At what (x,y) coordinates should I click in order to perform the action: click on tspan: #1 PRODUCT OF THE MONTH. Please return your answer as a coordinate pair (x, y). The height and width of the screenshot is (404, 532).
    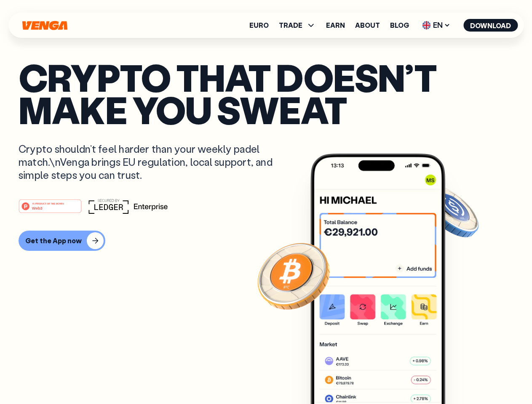
    Looking at the image, I should click on (48, 203).